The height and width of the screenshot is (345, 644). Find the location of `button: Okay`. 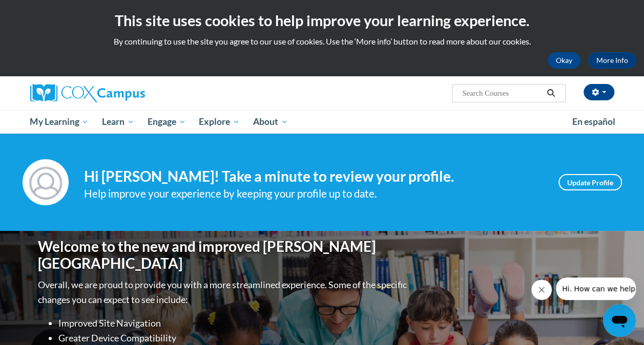

button: Okay is located at coordinates (564, 61).